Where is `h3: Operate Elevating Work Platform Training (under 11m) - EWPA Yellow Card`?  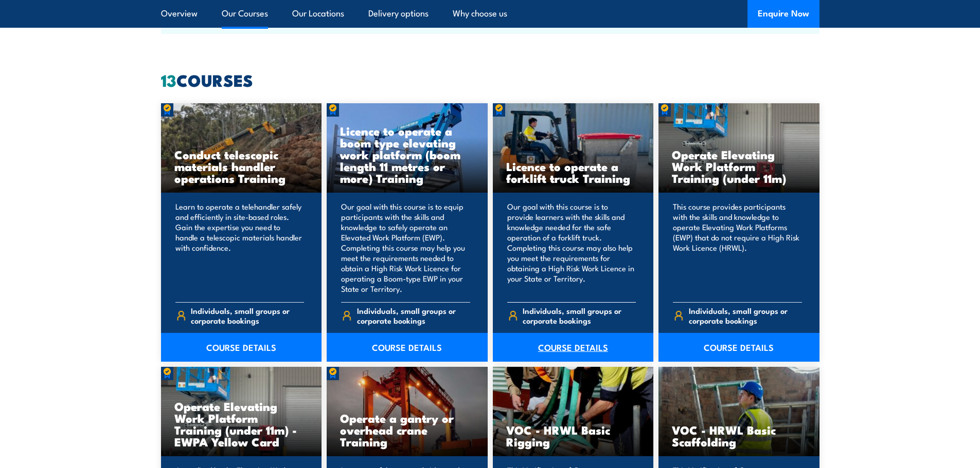
h3: Operate Elevating Work Platform Training (under 11m) - EWPA Yellow Card is located at coordinates (241, 424).